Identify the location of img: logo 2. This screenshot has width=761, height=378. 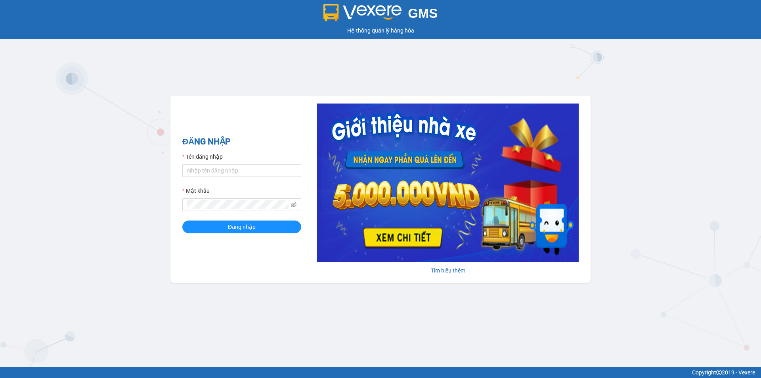
(363, 13).